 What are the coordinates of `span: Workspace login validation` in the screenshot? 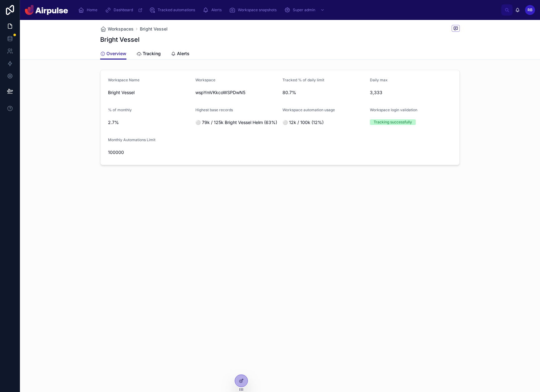 It's located at (394, 110).